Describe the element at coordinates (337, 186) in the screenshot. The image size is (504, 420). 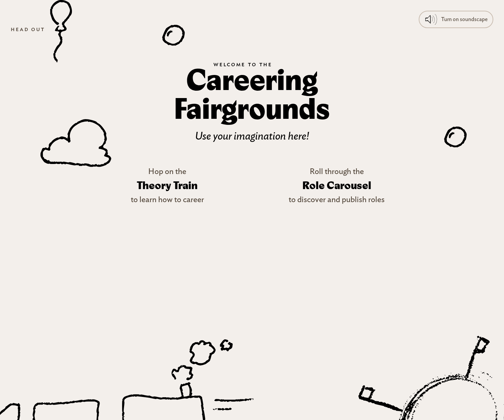
I see `a: Roll through the Role Carousel to discover and publish roles` at that location.